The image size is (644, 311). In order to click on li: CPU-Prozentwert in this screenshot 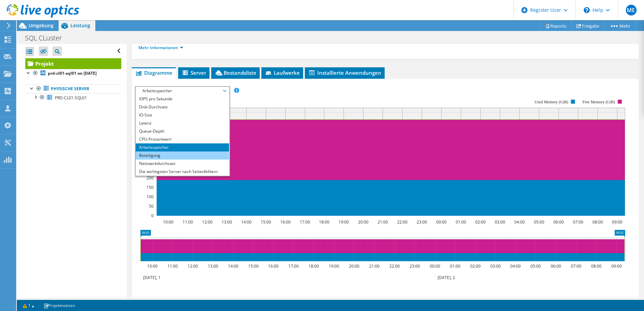, I will do `click(182, 140)`.